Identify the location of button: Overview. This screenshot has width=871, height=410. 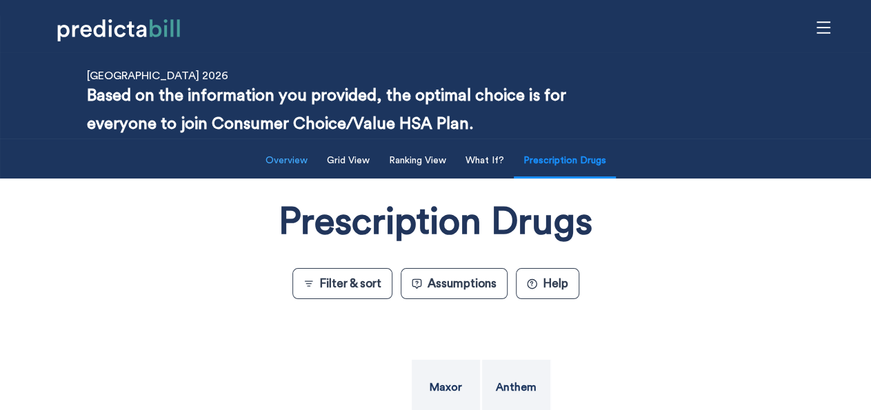
(286, 161).